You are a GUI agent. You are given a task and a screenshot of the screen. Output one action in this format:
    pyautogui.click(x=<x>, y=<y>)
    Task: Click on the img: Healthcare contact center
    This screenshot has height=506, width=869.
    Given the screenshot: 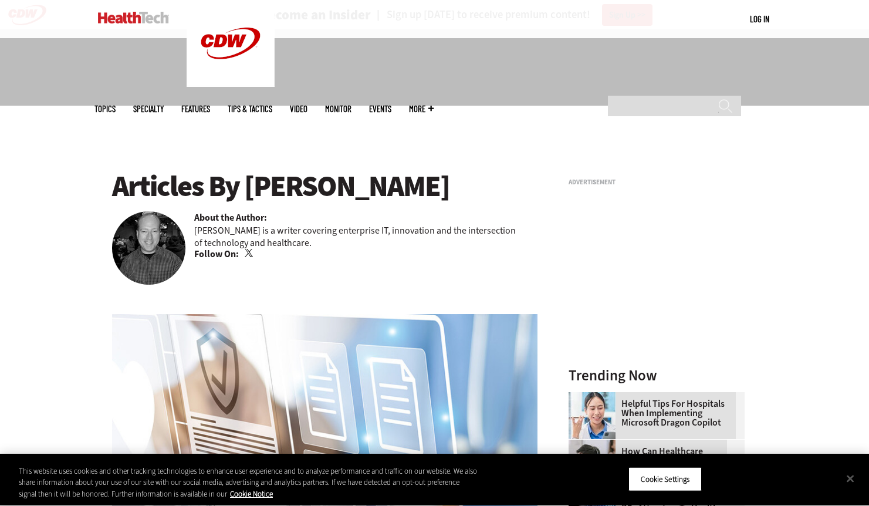 What is the action you would take?
    pyautogui.click(x=592, y=463)
    